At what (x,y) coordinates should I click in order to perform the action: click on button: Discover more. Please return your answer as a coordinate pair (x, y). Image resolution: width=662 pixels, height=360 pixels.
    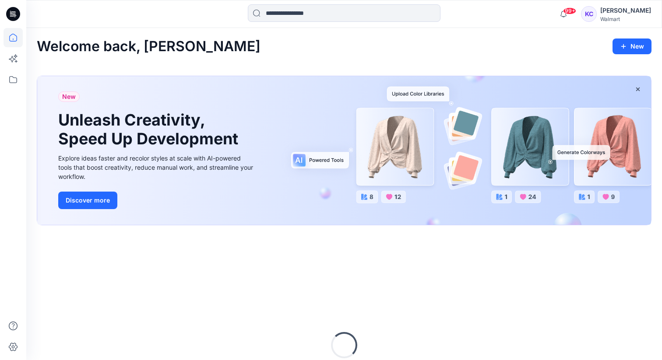
    Looking at the image, I should click on (88, 201).